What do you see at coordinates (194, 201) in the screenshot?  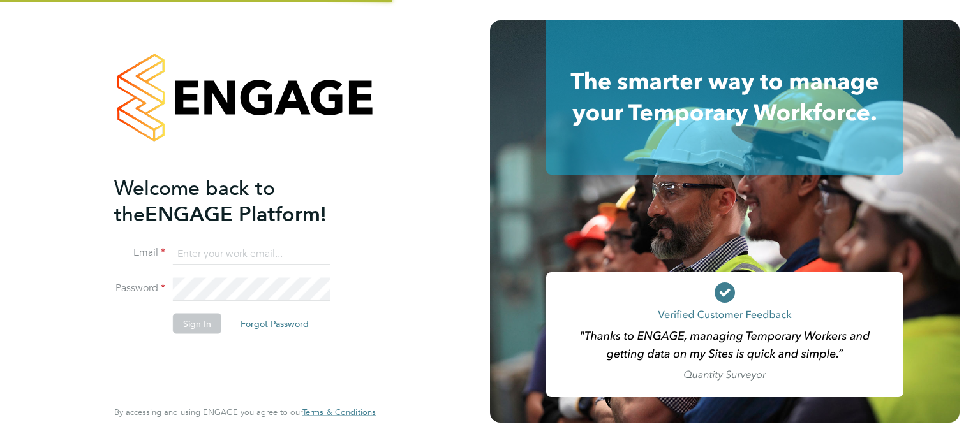 I see `span: Welcome back to the` at bounding box center [194, 201].